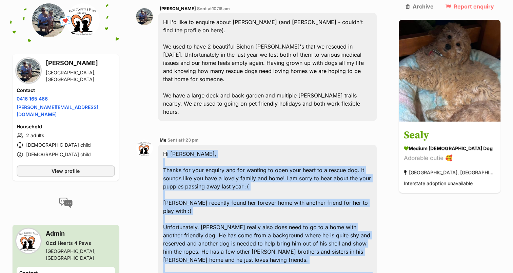  Describe the element at coordinates (221, 8) in the screenshot. I see `span: 10:16 am` at that location.